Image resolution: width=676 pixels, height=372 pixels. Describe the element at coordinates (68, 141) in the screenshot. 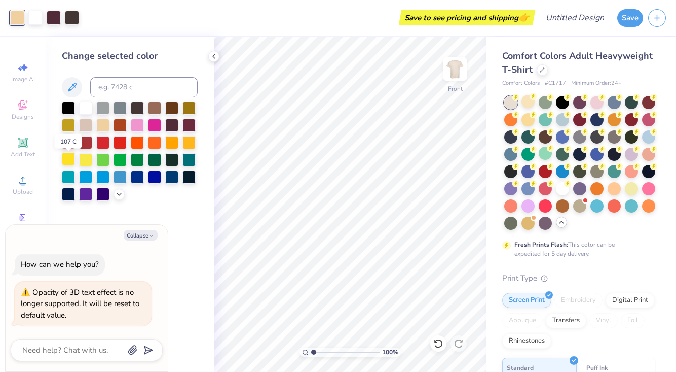

I see `div: 107 C` at that location.